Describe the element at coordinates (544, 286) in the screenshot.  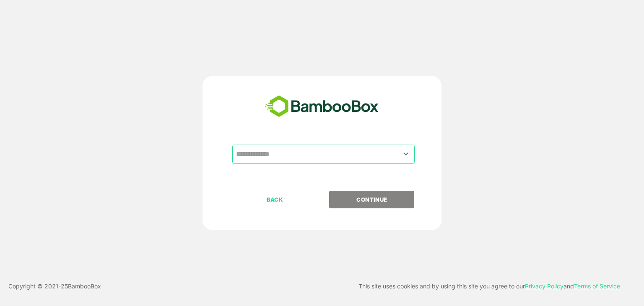
I see `a: Privacy Policy` at that location.